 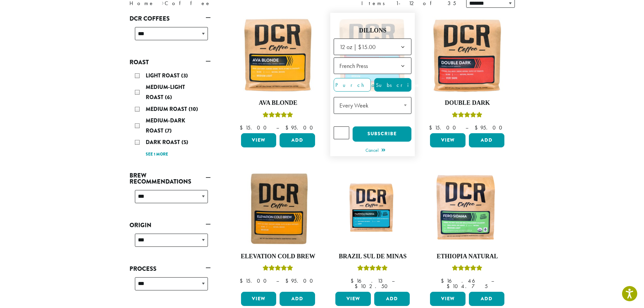 I want to click on span: (7), so click(x=168, y=131).